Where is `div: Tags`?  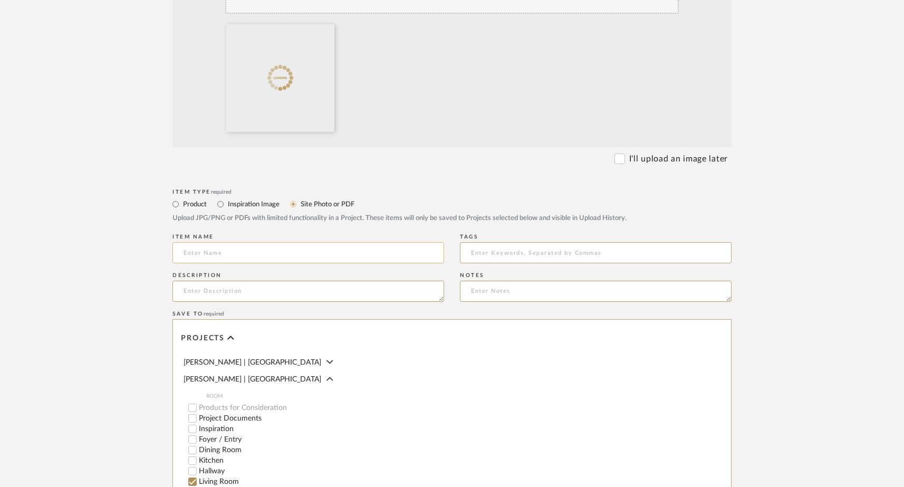
div: Tags is located at coordinates (596, 237).